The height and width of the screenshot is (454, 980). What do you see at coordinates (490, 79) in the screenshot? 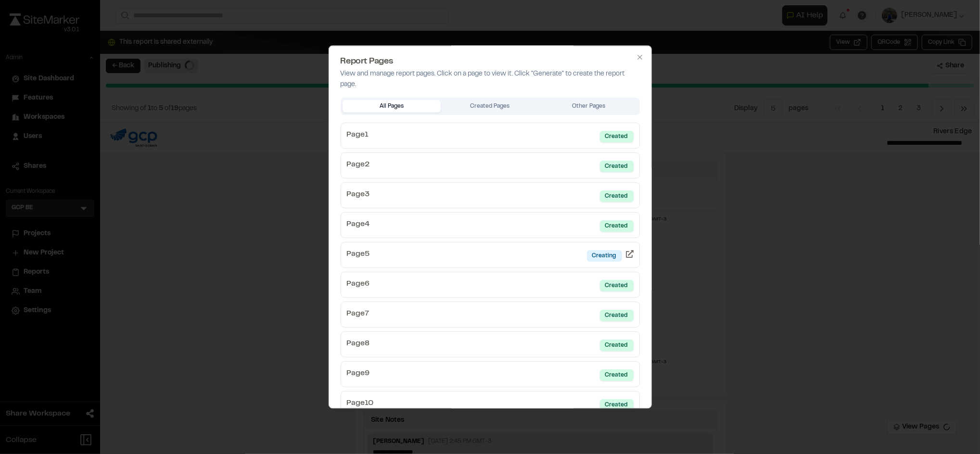
I see `p: View and manage report pages. Click on a page to view it. Click "Generate" to create the report p...` at bounding box center [490, 79].